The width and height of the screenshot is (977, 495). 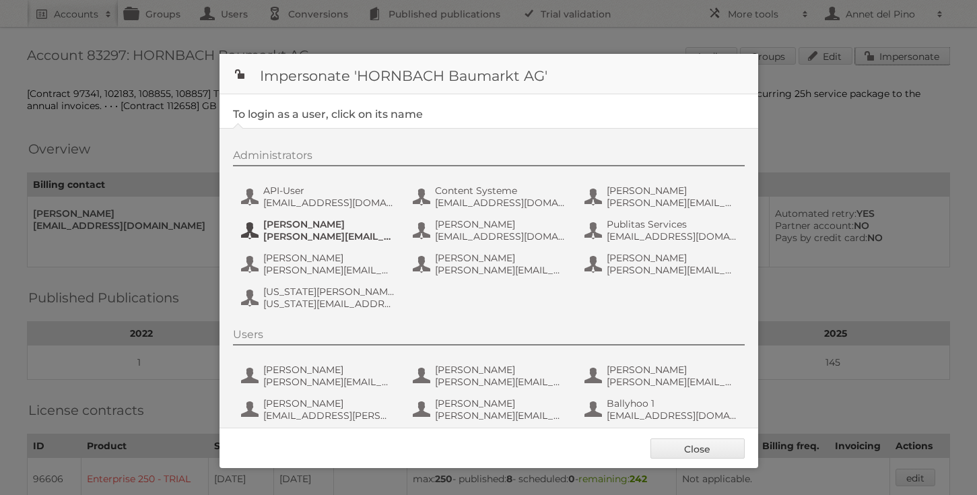 What do you see at coordinates (328, 114) in the screenshot?
I see `legend: To login as a user, click on its name` at bounding box center [328, 114].